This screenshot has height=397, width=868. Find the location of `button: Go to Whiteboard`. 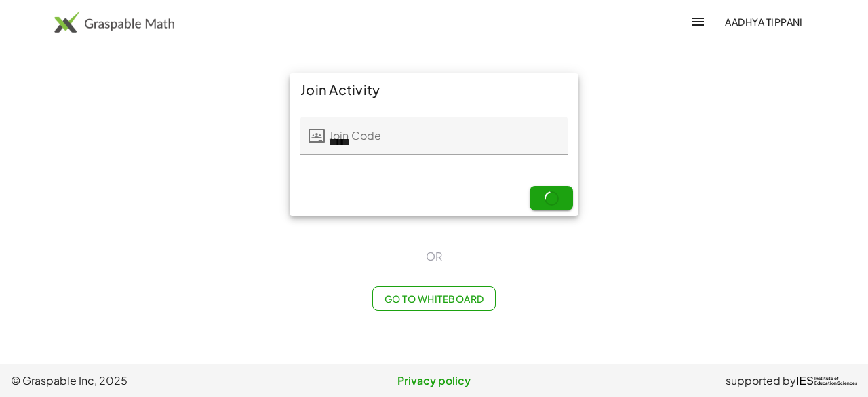

button: Go to Whiteboard is located at coordinates (433, 298).